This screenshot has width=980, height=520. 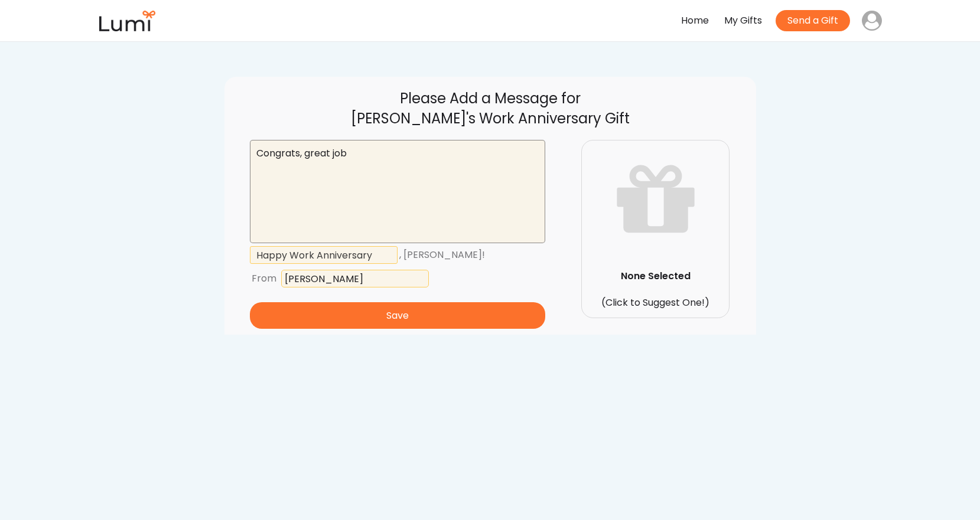 I want to click on div: (Click to Suggest One!), so click(x=656, y=303).